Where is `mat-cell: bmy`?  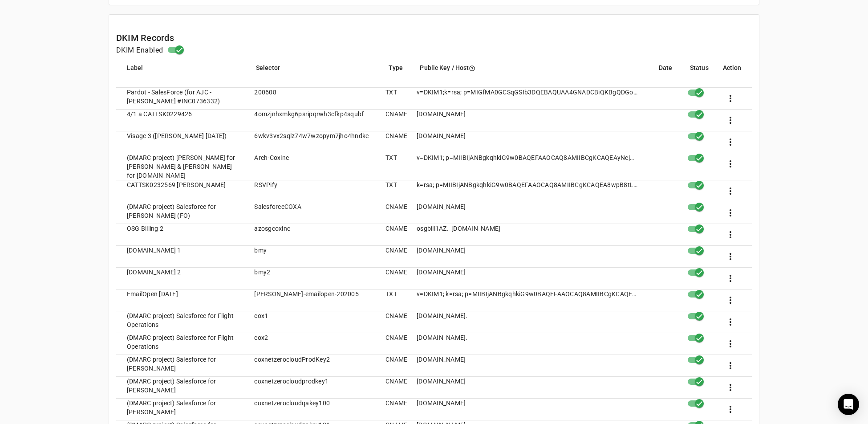 mat-cell: bmy is located at coordinates (312, 257).